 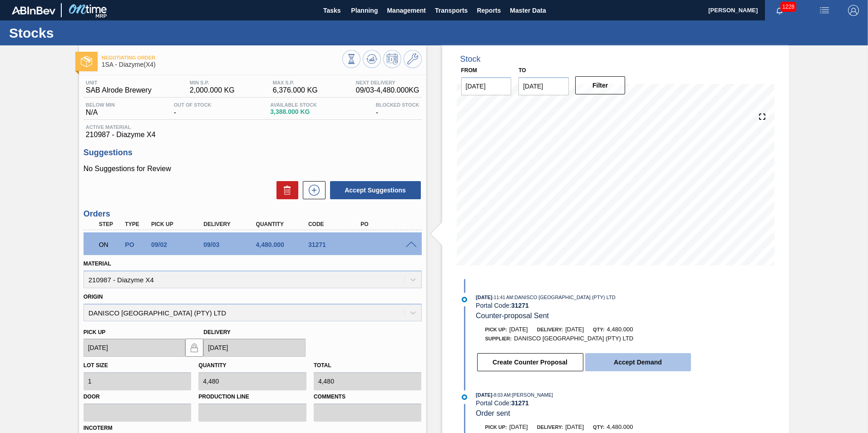 I want to click on span: Counter-proposal Sent, so click(x=512, y=316).